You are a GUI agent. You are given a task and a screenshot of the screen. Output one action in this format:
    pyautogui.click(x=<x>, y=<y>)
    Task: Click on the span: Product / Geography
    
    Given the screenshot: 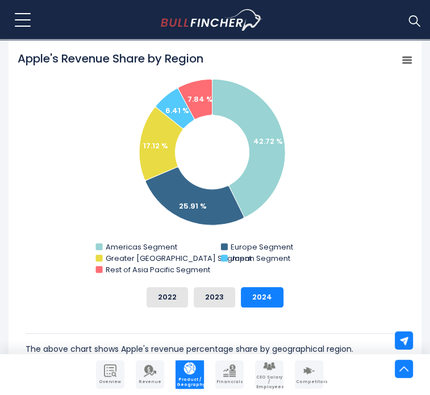 What is the action you would take?
    pyautogui.click(x=190, y=381)
    